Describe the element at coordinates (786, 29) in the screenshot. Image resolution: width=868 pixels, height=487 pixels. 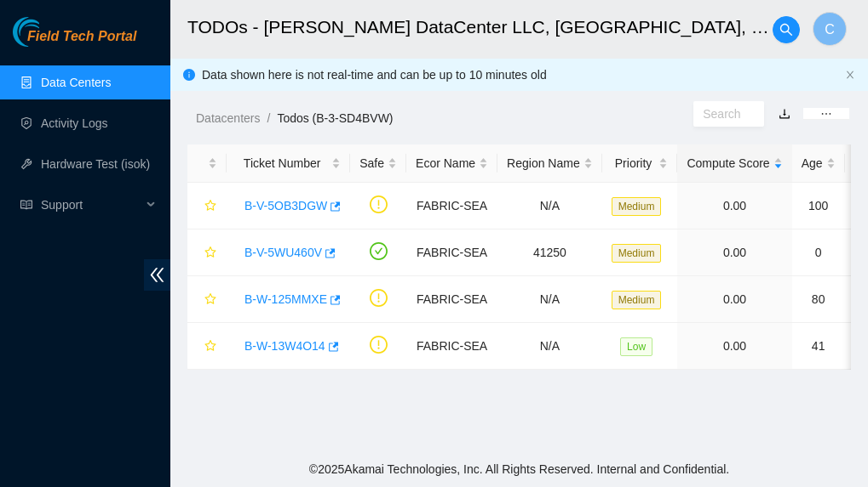
I see `button: search` at that location.